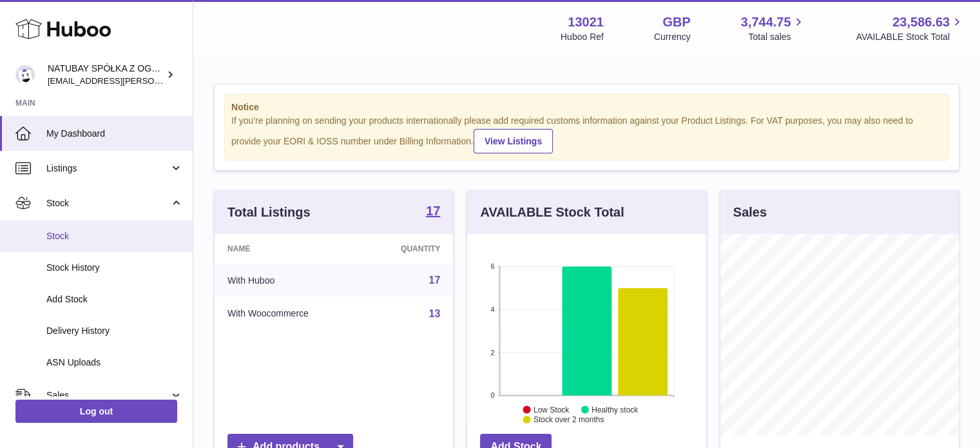 This screenshot has width=980, height=448. What do you see at coordinates (115, 133) in the screenshot?
I see `span: My Dashboard` at bounding box center [115, 133].